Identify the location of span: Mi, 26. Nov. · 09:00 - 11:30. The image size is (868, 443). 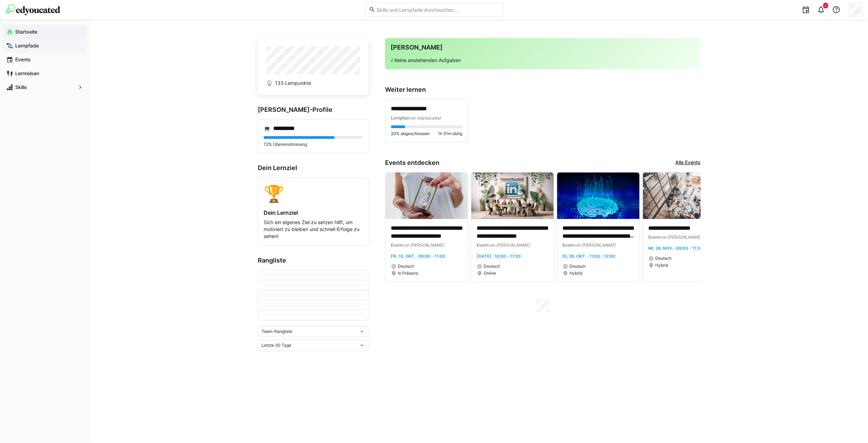
(676, 248).